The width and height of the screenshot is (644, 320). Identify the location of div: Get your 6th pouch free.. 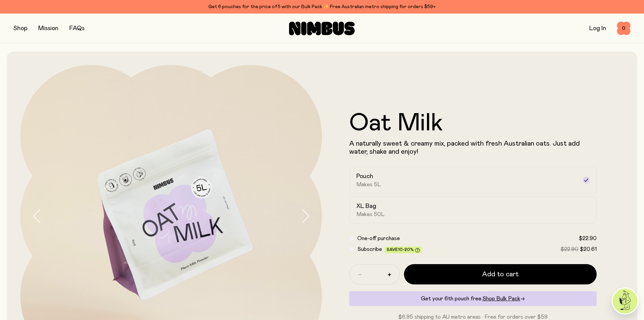
(473, 299).